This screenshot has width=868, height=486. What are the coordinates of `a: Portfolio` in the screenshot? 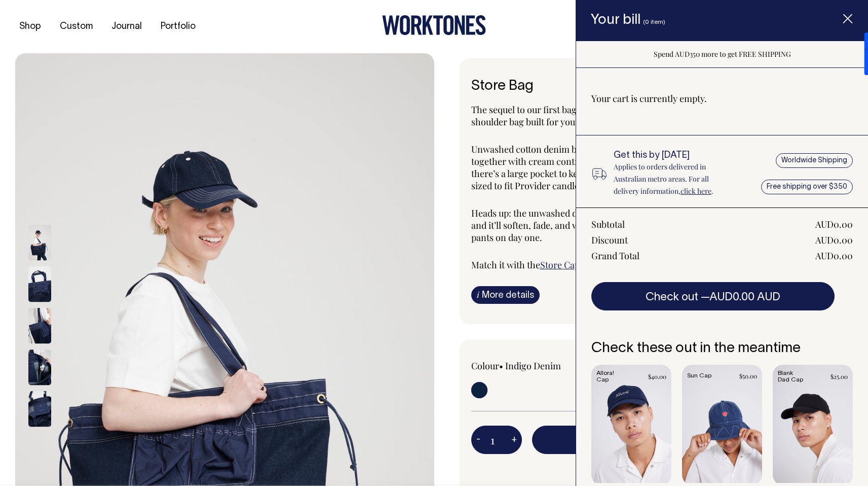 It's located at (178, 26).